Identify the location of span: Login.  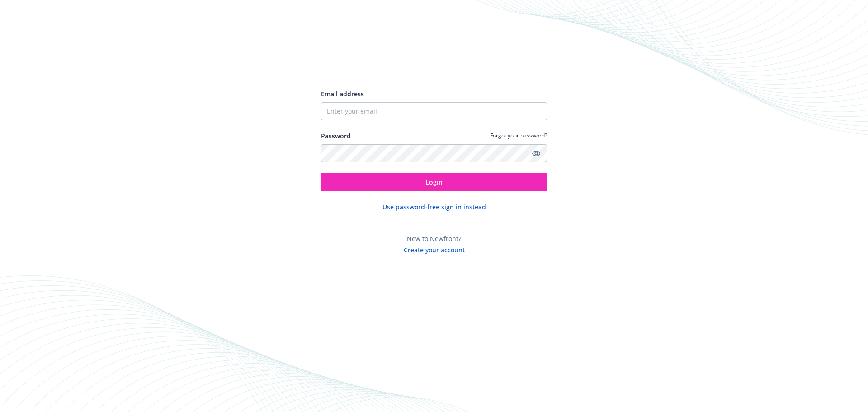
(434, 182).